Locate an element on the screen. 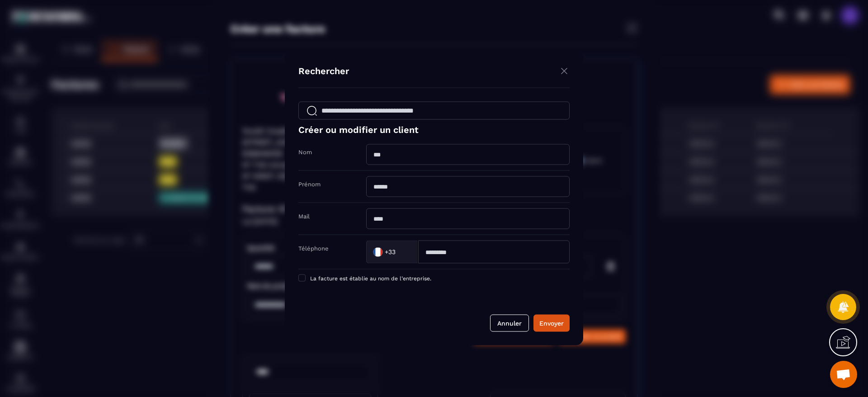  label: Nom is located at coordinates (305, 152).